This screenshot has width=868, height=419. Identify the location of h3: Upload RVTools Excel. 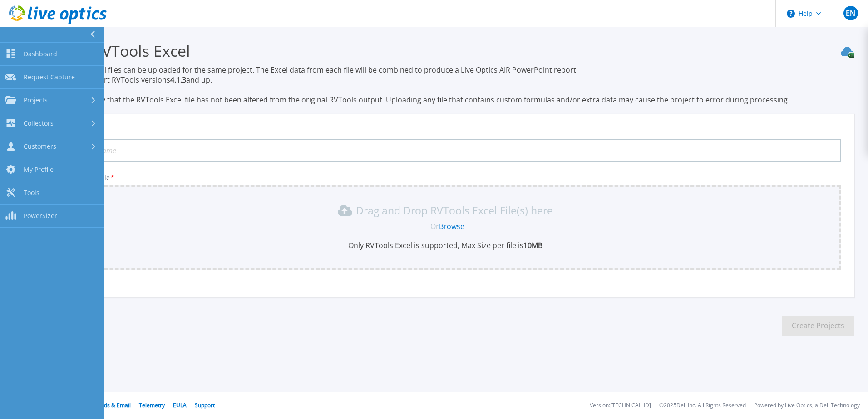
(445, 51).